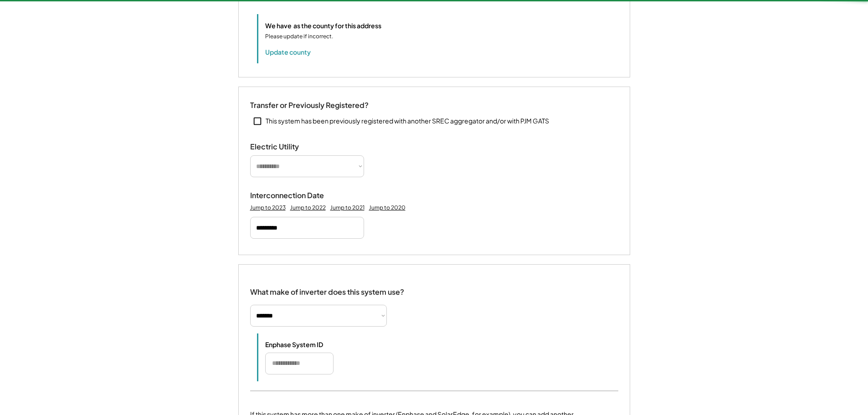  Describe the element at coordinates (347, 208) in the screenshot. I see `div: Jump to 2021` at that location.